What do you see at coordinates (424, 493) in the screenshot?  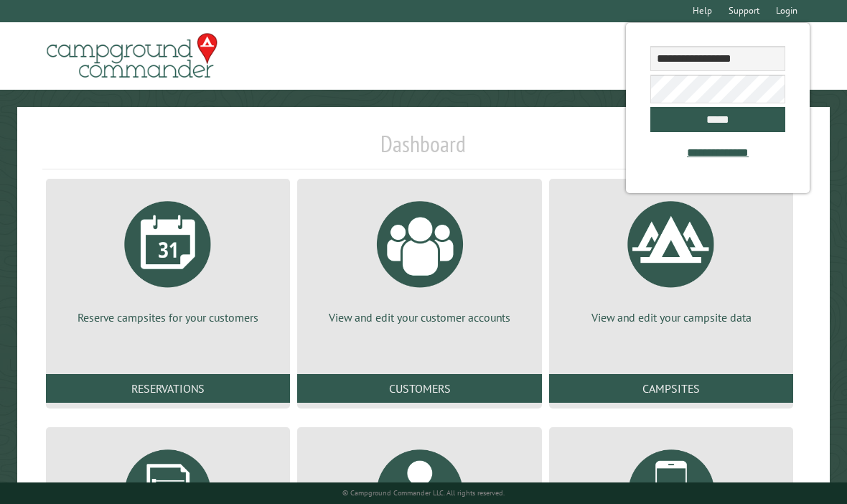 I see `small: © Campground Commander LLC. All rights reserved.` at bounding box center [424, 493].